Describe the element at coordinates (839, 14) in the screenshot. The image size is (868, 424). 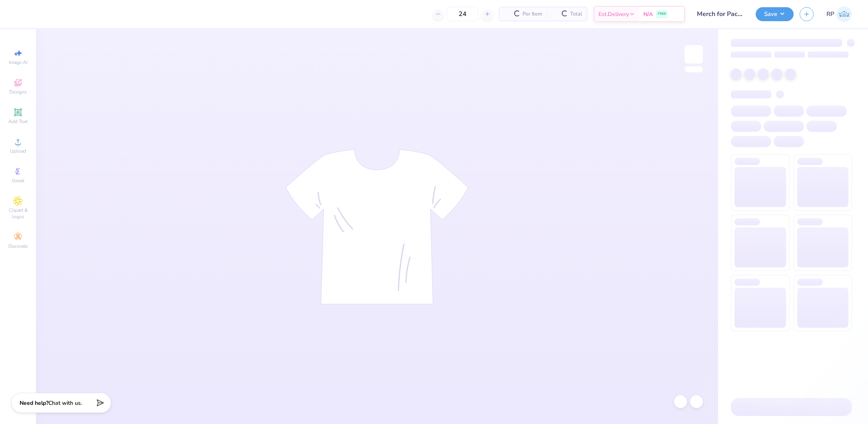
I see `a: RP` at that location.